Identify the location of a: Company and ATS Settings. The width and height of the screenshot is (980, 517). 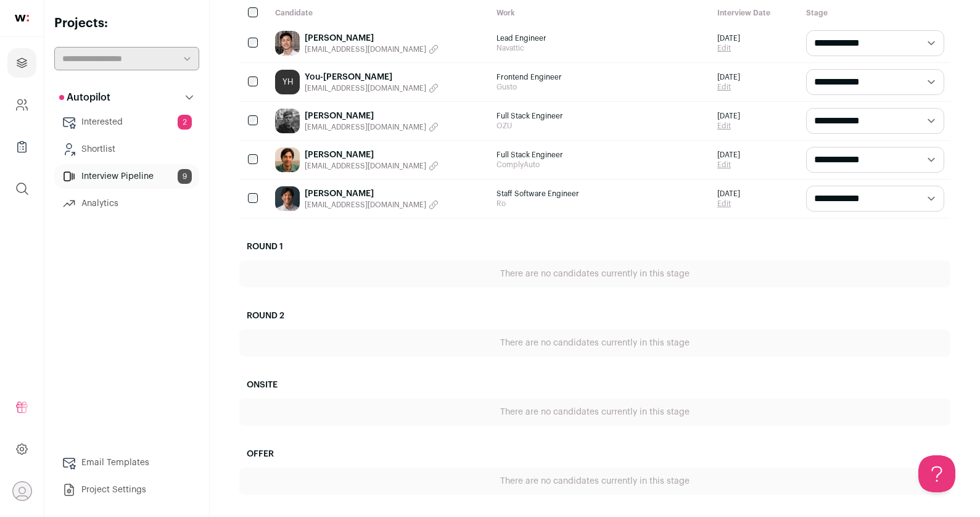
(21, 105).